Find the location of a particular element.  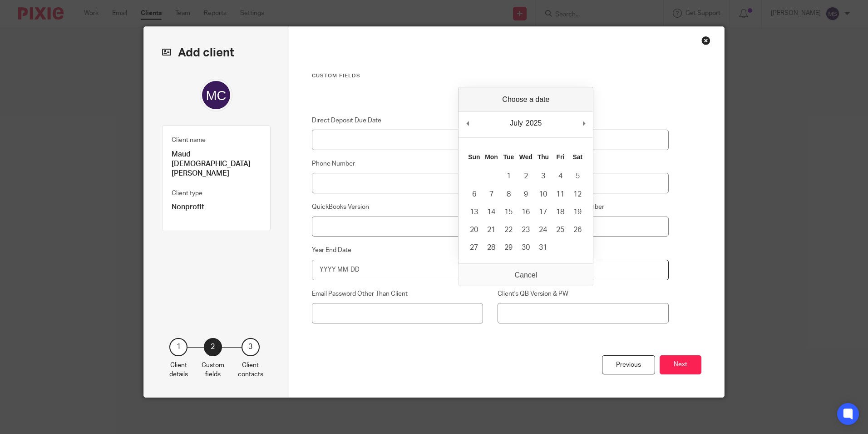

input: Use the arrow keys to pick a date is located at coordinates (388, 270).